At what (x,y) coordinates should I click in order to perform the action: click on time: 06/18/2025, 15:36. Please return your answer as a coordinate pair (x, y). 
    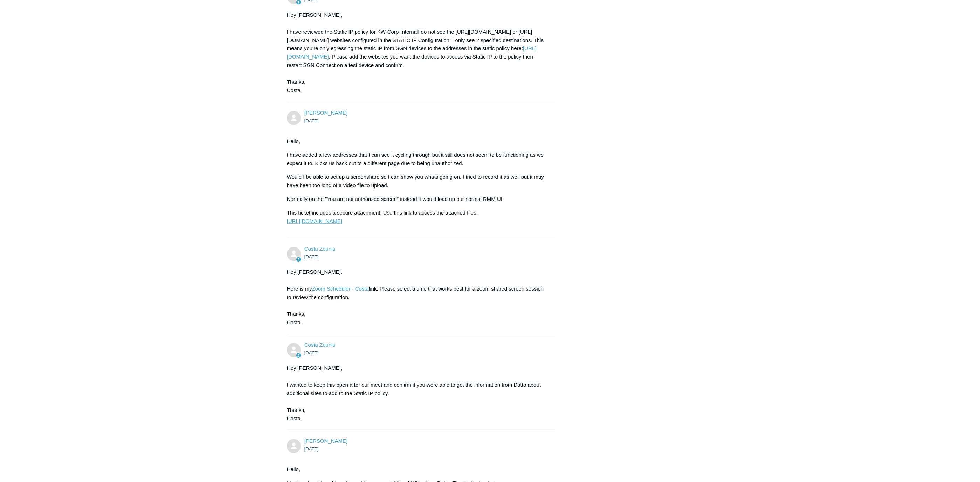
    Looking at the image, I should click on (311, 352).